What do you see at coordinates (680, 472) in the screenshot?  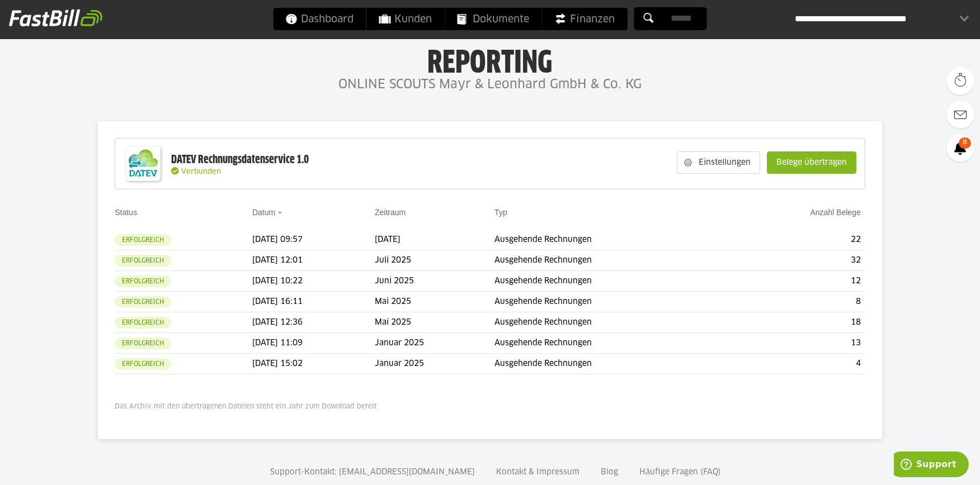 I see `a: Häufige Fragen (FAQ)` at bounding box center [680, 472].